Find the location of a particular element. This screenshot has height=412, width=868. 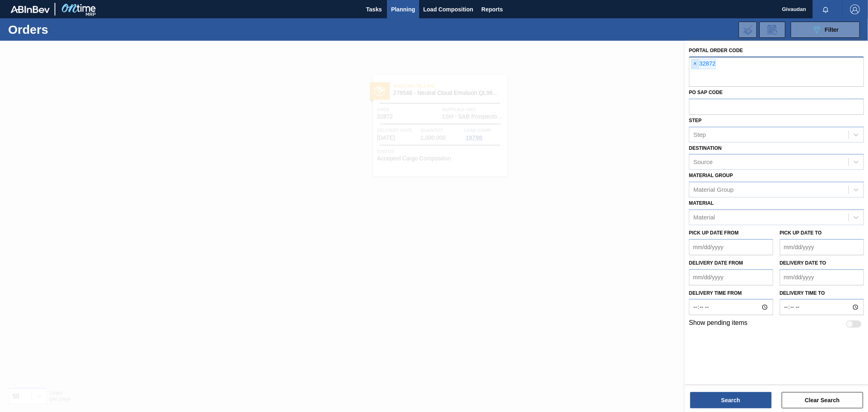

div: Import Order Negotiation is located at coordinates (747, 30).